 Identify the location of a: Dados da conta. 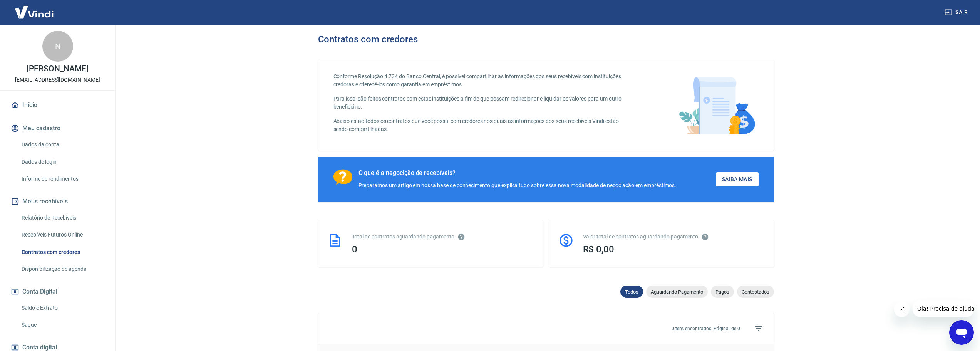
(62, 145).